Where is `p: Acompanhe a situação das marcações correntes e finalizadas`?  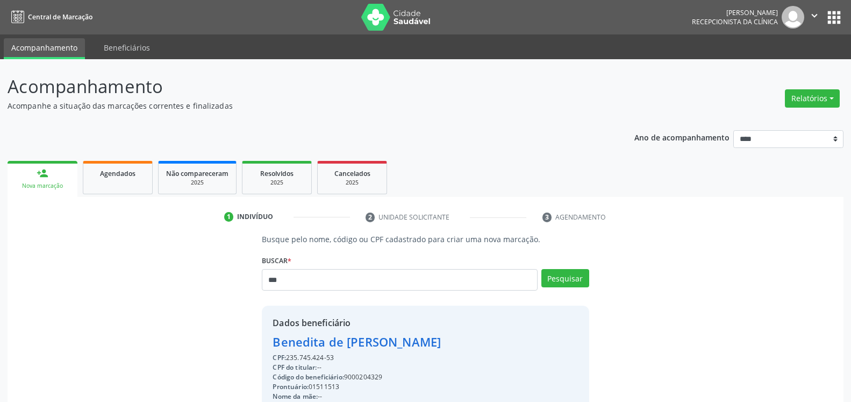
p: Acompanhe a situação das marcações correntes e finalizadas is located at coordinates (300, 105).